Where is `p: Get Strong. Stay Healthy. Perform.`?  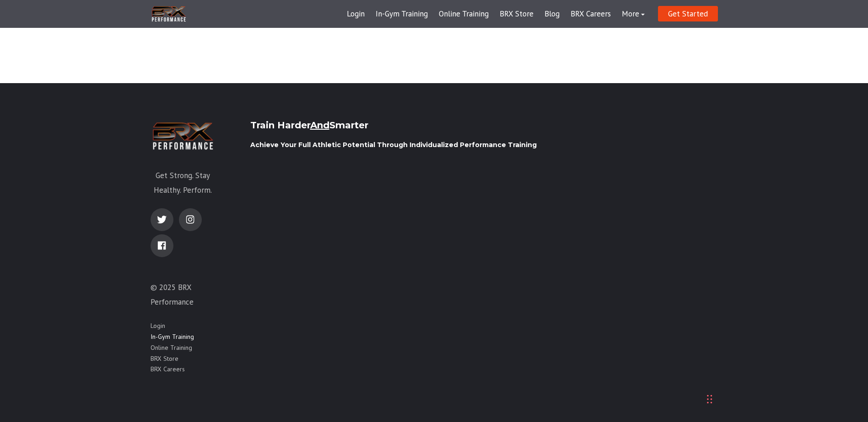
p: Get Strong. Stay Healthy. Perform. is located at coordinates (183, 183).